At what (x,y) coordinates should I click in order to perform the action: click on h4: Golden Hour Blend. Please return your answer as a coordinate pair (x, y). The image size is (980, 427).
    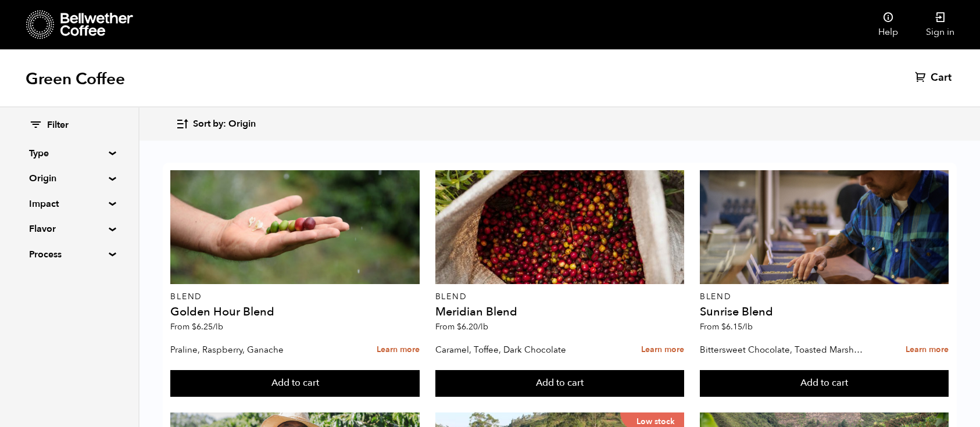
    Looking at the image, I should click on (294, 312).